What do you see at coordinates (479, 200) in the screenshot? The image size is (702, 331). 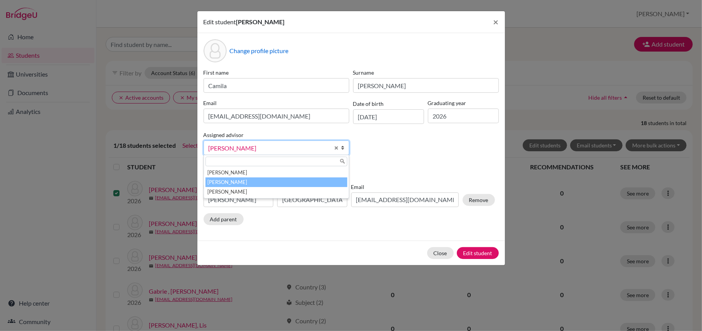 I see `button: Remove` at bounding box center [479, 200].